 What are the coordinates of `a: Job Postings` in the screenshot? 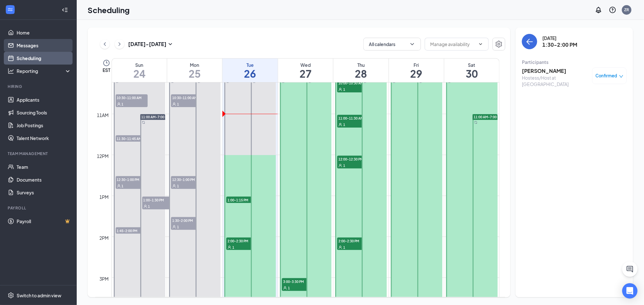 It's located at (44, 125).